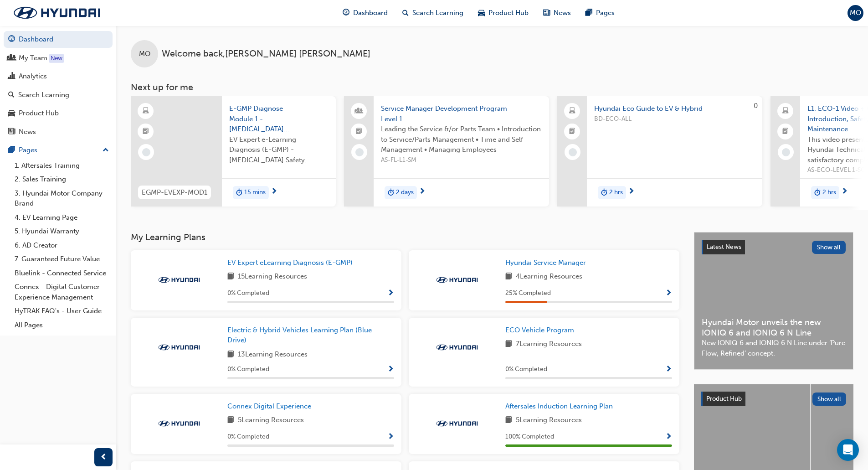 This screenshot has height=470, width=868. I want to click on span: Connex Digital Experience, so click(269, 406).